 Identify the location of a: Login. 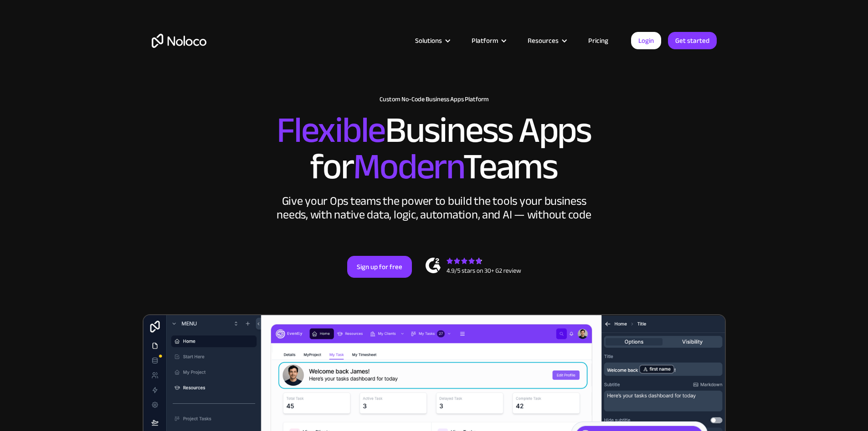
(647, 40).